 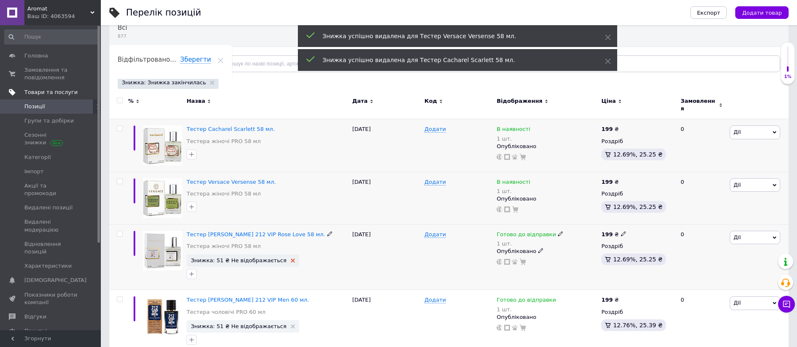 I want to click on span: Відгуки, so click(x=35, y=317).